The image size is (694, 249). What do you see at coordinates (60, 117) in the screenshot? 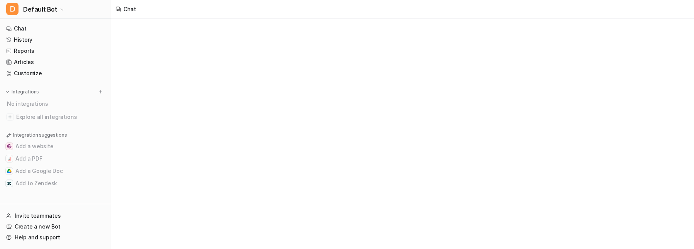
I see `span: Explore all integrations` at bounding box center [60, 117].